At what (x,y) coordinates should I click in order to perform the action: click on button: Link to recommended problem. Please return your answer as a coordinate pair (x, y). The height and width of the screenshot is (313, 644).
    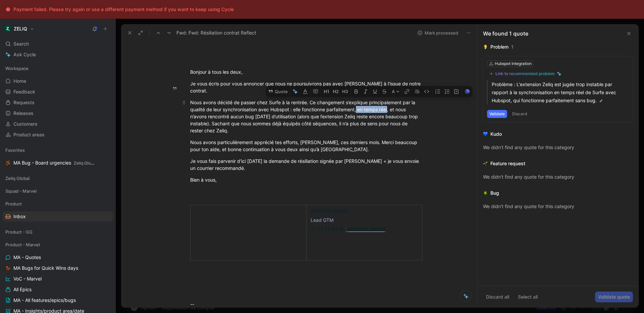
    Looking at the image, I should click on (525, 74).